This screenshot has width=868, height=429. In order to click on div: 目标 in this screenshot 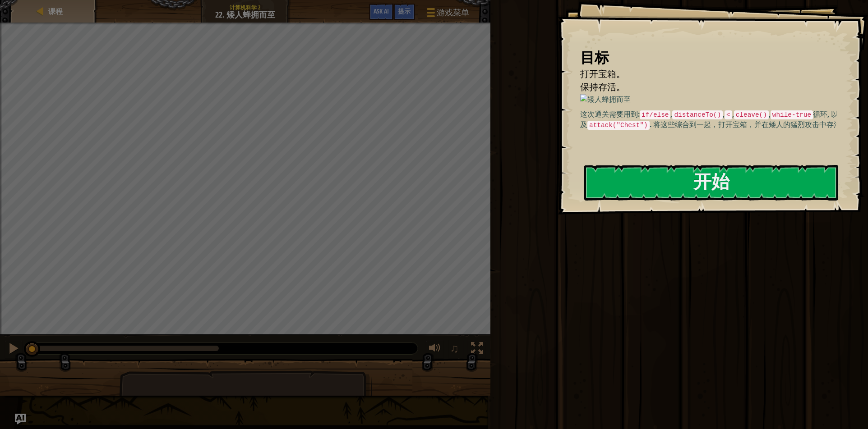, I will do `click(709, 58)`.